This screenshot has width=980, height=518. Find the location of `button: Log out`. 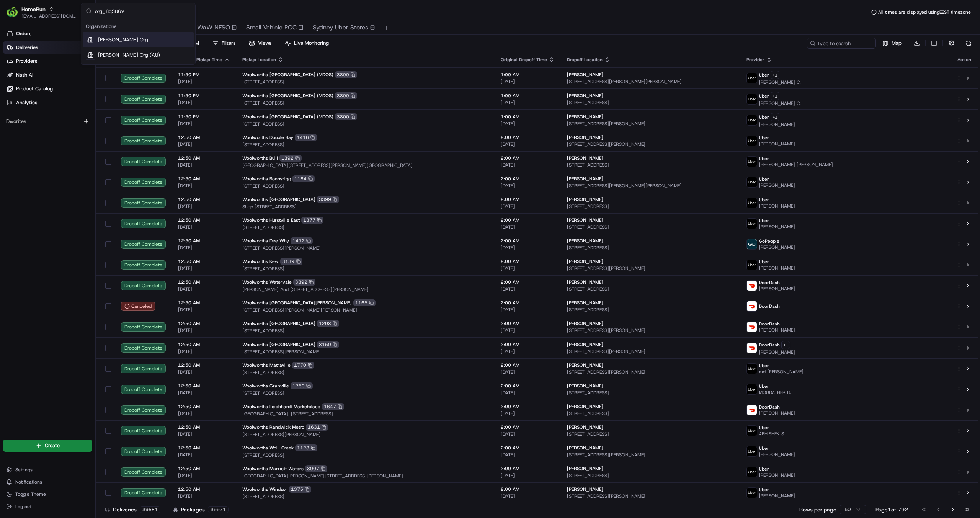

button: Log out is located at coordinates (48, 506).